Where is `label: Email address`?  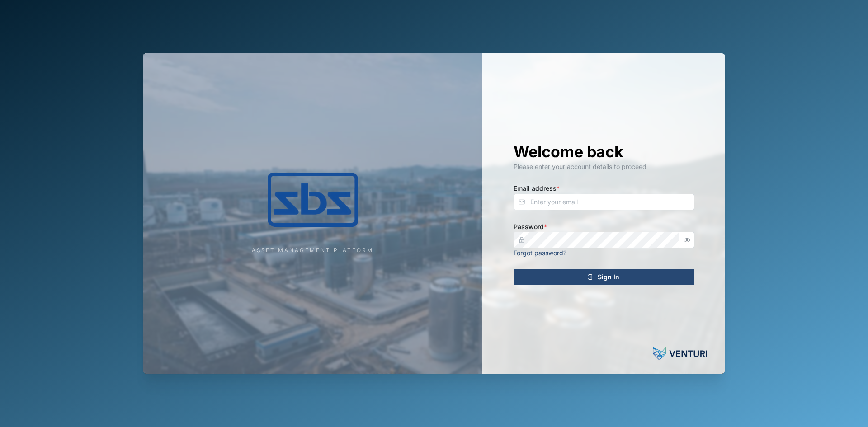
label: Email address is located at coordinates (536, 189).